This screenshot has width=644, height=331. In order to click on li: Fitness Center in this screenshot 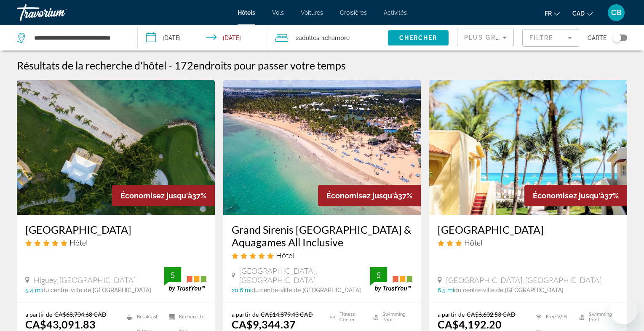, I will do `click(347, 317)`.